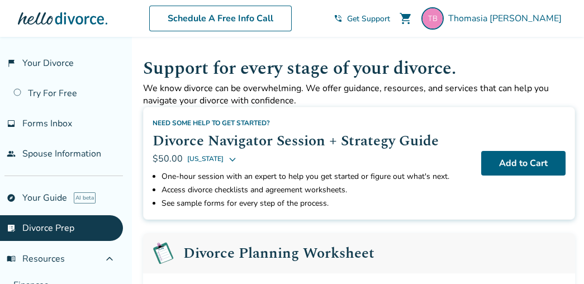 This screenshot has width=584, height=284. I want to click on span: flag_2, so click(11, 63).